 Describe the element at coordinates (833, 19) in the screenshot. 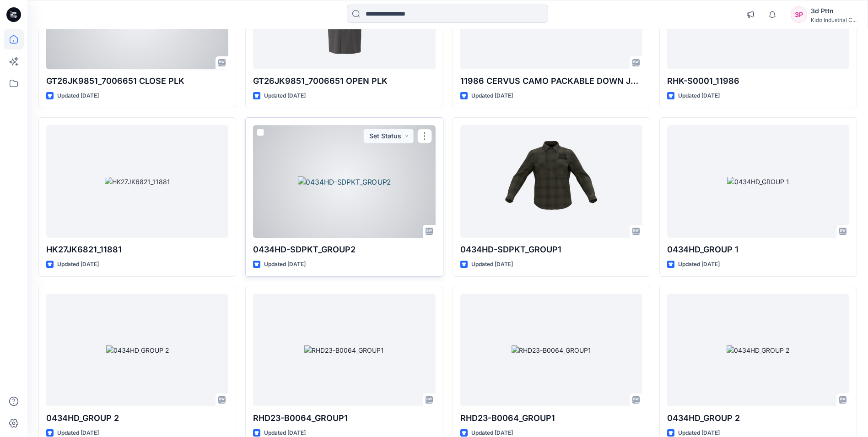

I see `div: Kido Industrial C...` at that location.